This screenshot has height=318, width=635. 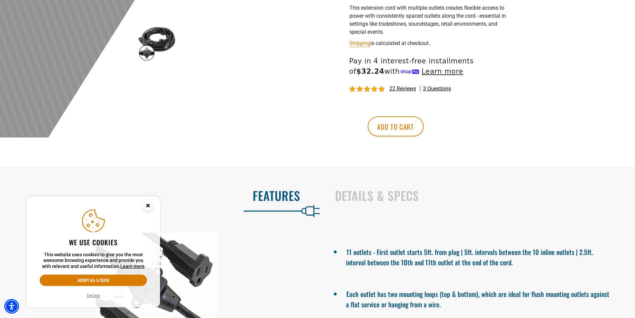 What do you see at coordinates (479, 256) in the screenshot?
I see `li: 11 outlets - First outlet starts 5ft. from plug | 5ft. intervals between the 10 inline outlets | ...` at bounding box center [479, 256].